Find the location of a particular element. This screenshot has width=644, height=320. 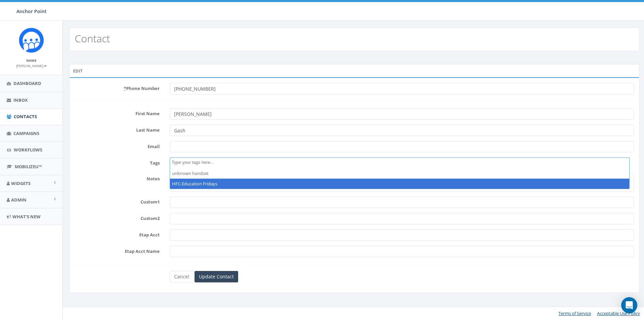

h2: Contact is located at coordinates (92, 38).